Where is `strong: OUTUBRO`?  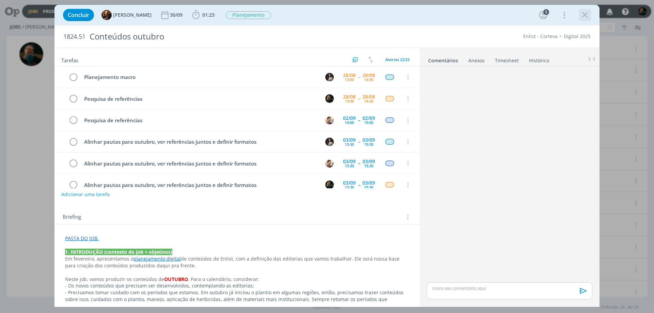 strong: OUTUBRO is located at coordinates (176, 279).